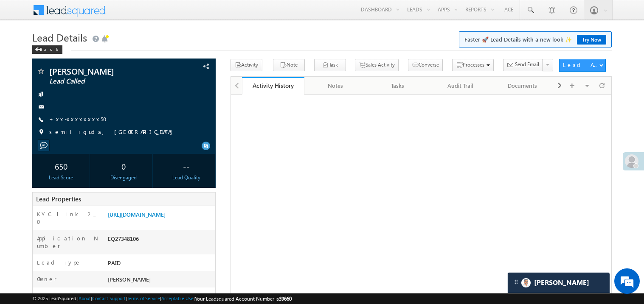 The image size is (644, 304). Describe the element at coordinates (523, 65) in the screenshot. I see `button: Send Email` at that location.